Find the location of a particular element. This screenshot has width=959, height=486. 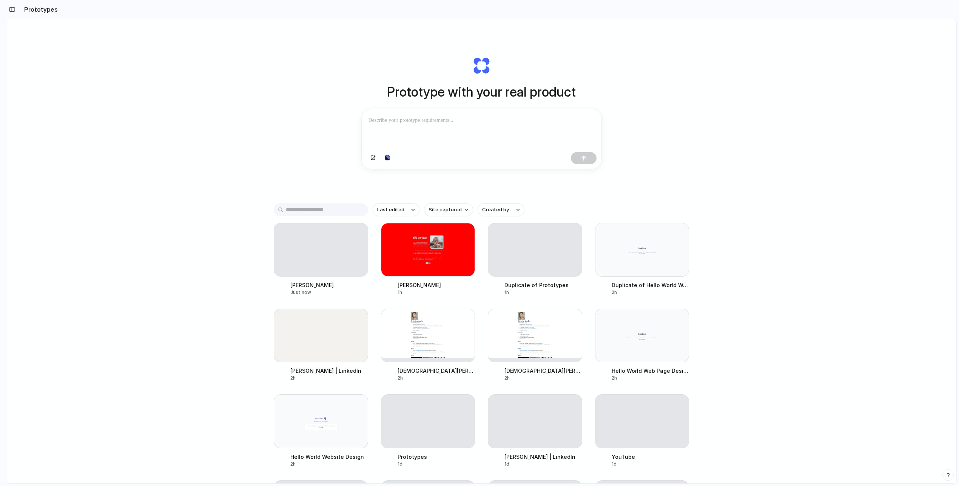

div: Hello World Web Page Design is located at coordinates (651, 371).